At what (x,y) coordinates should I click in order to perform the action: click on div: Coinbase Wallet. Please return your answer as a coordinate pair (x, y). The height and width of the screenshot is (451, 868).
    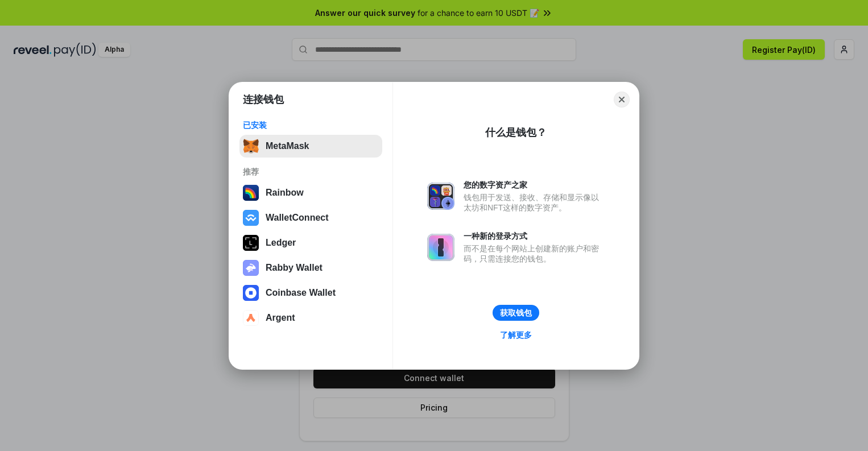
    Looking at the image, I should click on (301, 293).